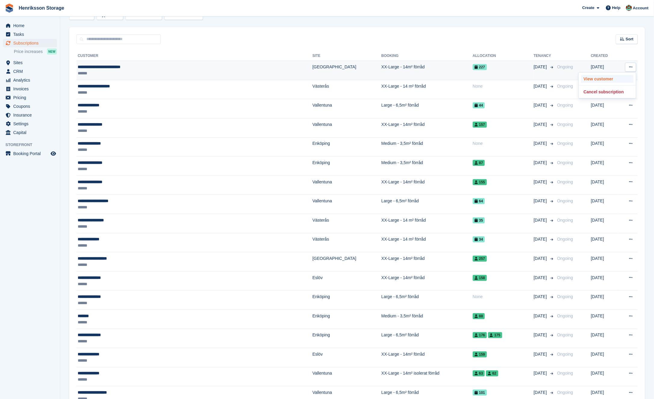  Describe the element at coordinates (31, 115) in the screenshot. I see `span: Insurance` at that location.